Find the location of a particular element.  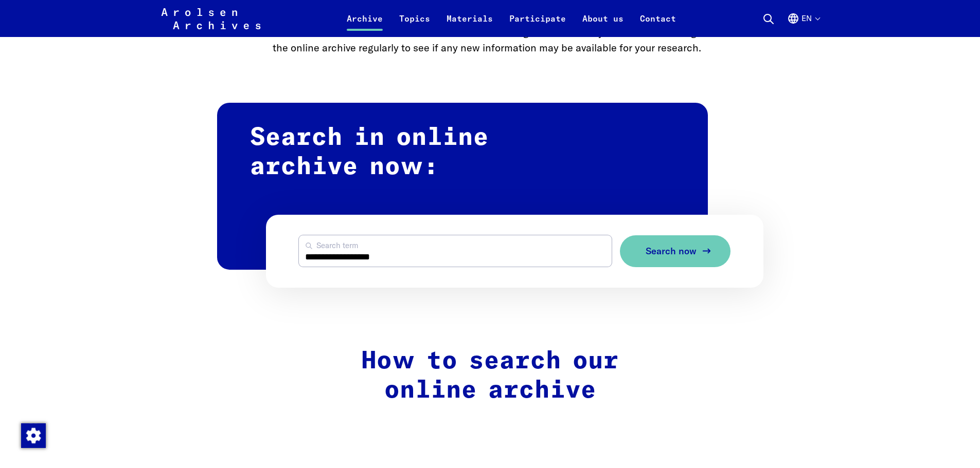

a: About us is located at coordinates (603, 24).